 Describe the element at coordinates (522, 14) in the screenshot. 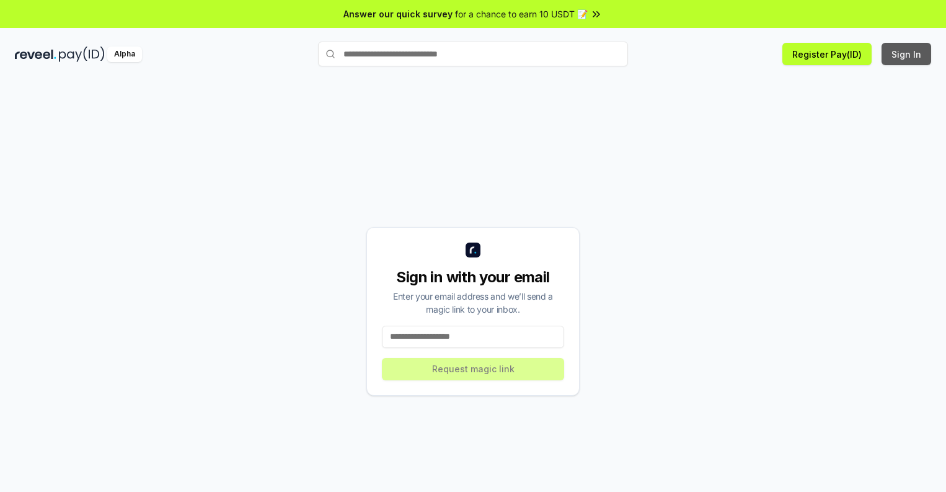

I see `span: for a chance to earn 10 USDT 📝` at that location.